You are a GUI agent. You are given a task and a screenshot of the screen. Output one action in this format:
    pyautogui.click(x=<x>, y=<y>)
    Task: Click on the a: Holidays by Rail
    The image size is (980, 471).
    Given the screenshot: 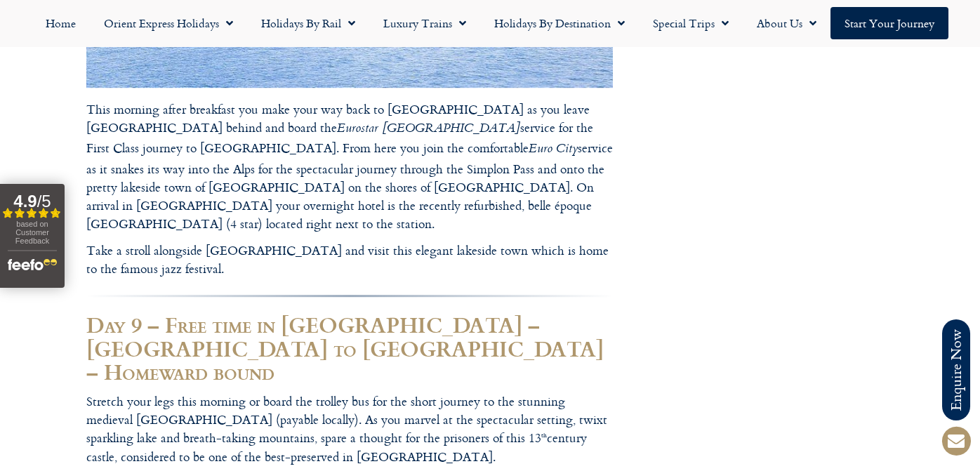 What is the action you would take?
    pyautogui.click(x=308, y=23)
    